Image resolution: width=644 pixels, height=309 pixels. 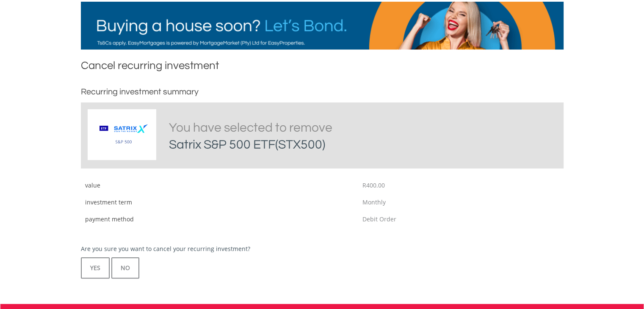 What do you see at coordinates (220, 185) in the screenshot?
I see `td: Value` at bounding box center [220, 185].